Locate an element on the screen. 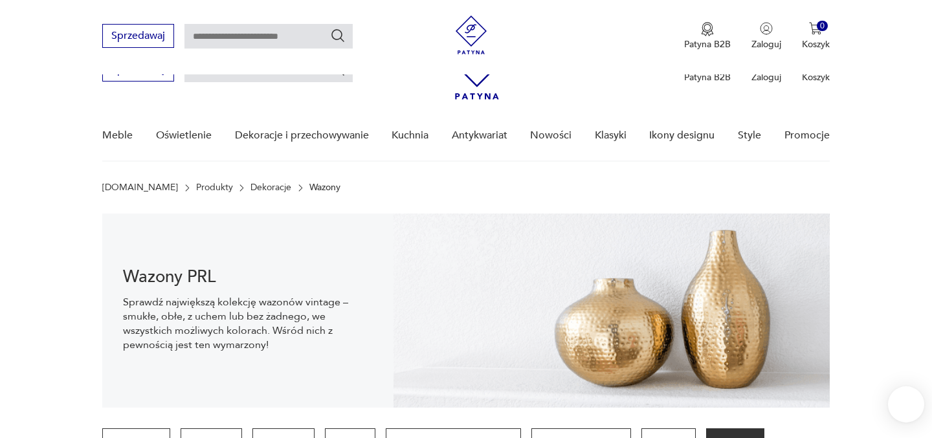  img: Ikona medalu is located at coordinates (707, 29).